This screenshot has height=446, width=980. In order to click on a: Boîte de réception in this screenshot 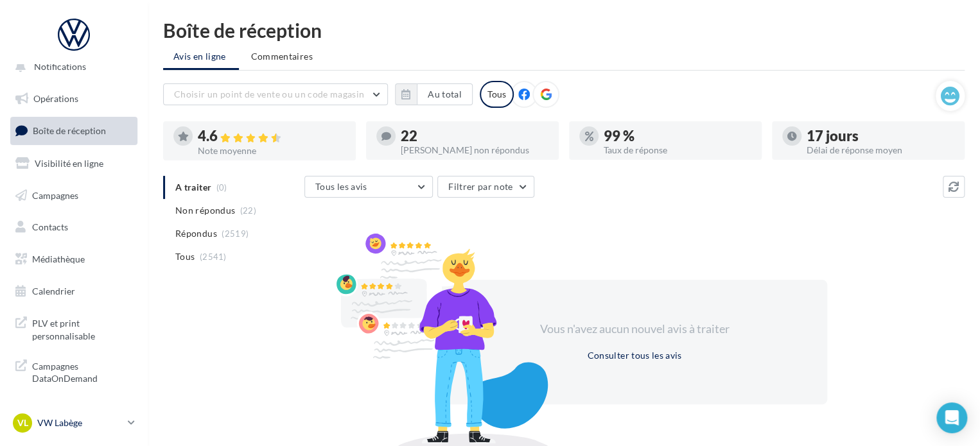, I will do `click(74, 130)`.